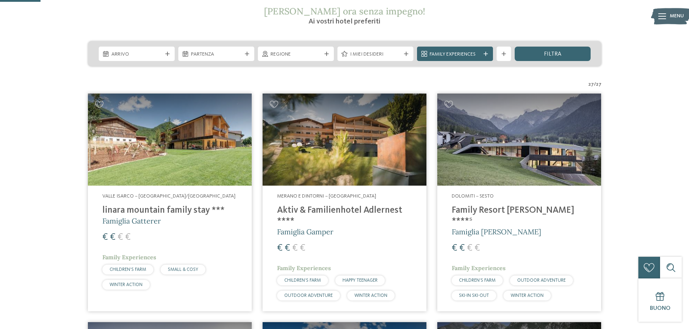 Image resolution: width=689 pixels, height=329 pixels. Describe the element at coordinates (360, 281) in the screenshot. I see `span: HAPPY TEENAGER` at that location.